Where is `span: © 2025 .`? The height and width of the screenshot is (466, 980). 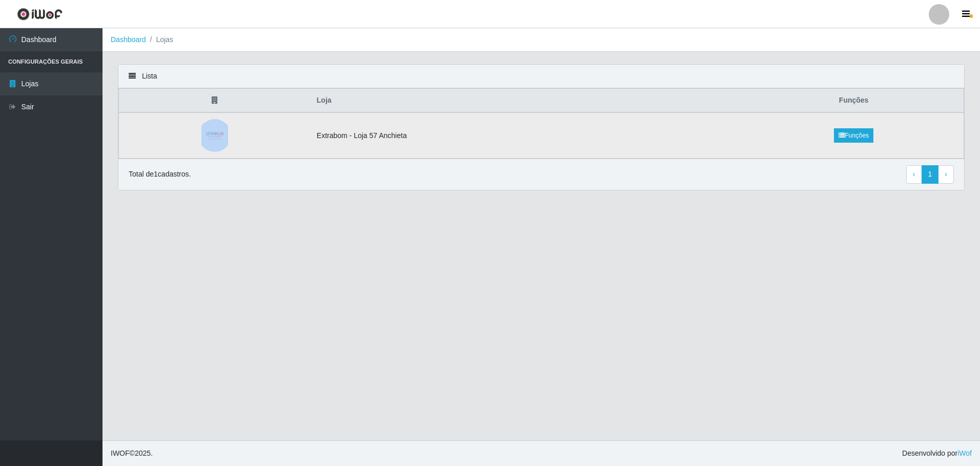
span: © 2025 . is located at coordinates (132, 453).